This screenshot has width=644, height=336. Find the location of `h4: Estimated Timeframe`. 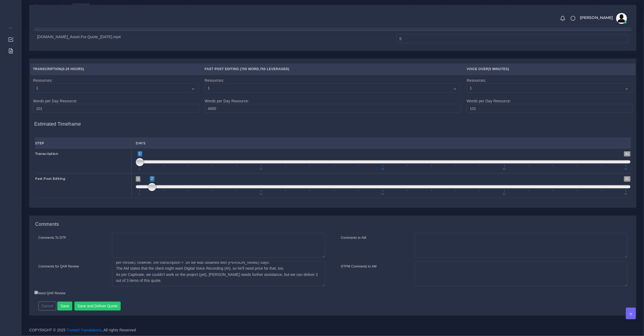

h4: Estimated Timeframe is located at coordinates (333, 122).